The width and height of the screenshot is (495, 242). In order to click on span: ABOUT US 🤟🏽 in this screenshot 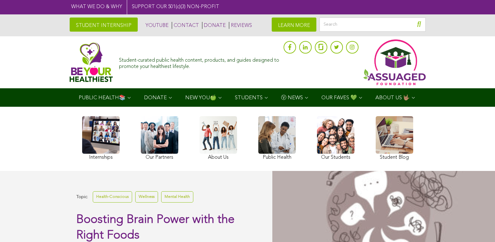, I will do `click(393, 98)`.